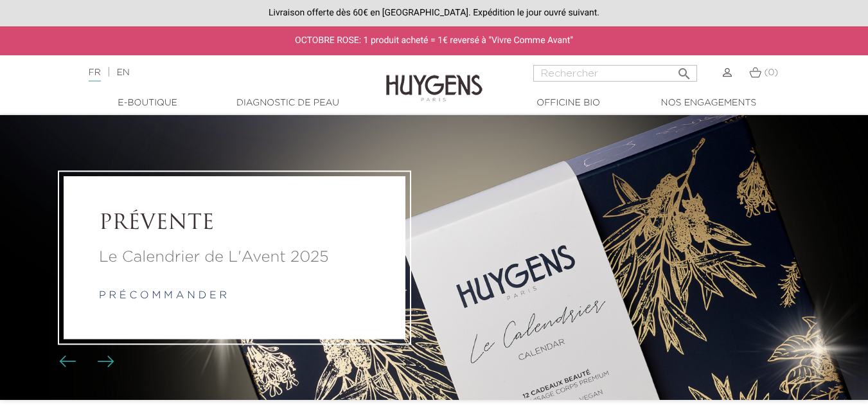 The width and height of the screenshot is (868, 407). What do you see at coordinates (287, 103) in the screenshot?
I see `a: Diagnostic de peau` at bounding box center [287, 103].